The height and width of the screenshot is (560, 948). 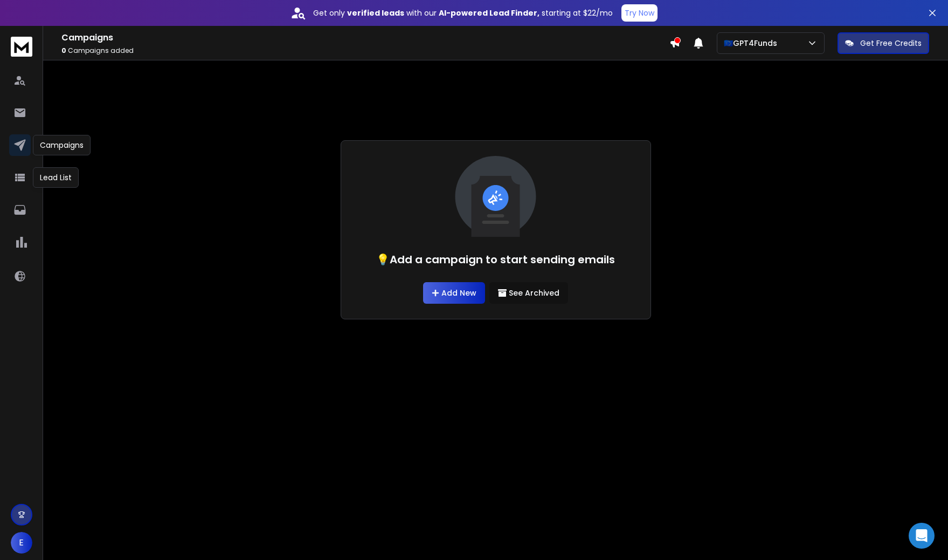 What do you see at coordinates (463, 13) in the screenshot?
I see `p: Get only with our starting at $22/mo` at bounding box center [463, 13].